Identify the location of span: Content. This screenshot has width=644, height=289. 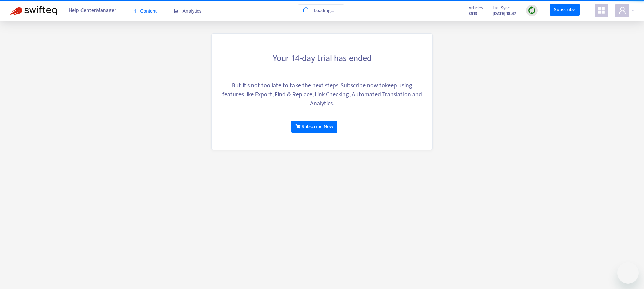
(144, 11).